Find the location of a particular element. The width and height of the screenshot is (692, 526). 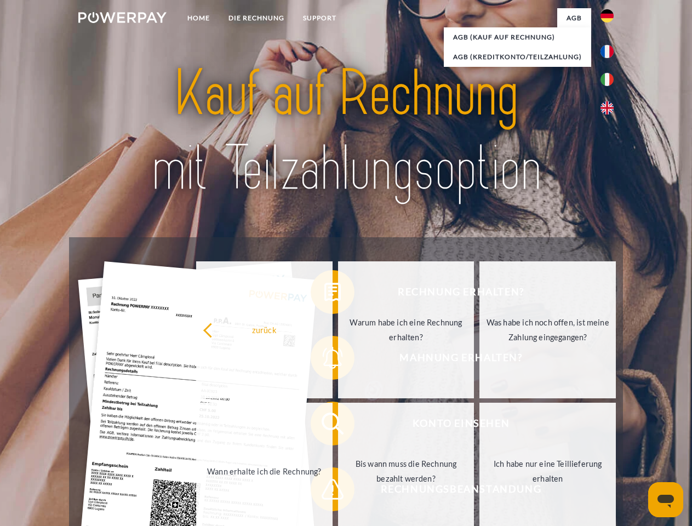

a: Was habe ich noch offen, ist meine Zahlung eingegangen? is located at coordinates (547, 330).